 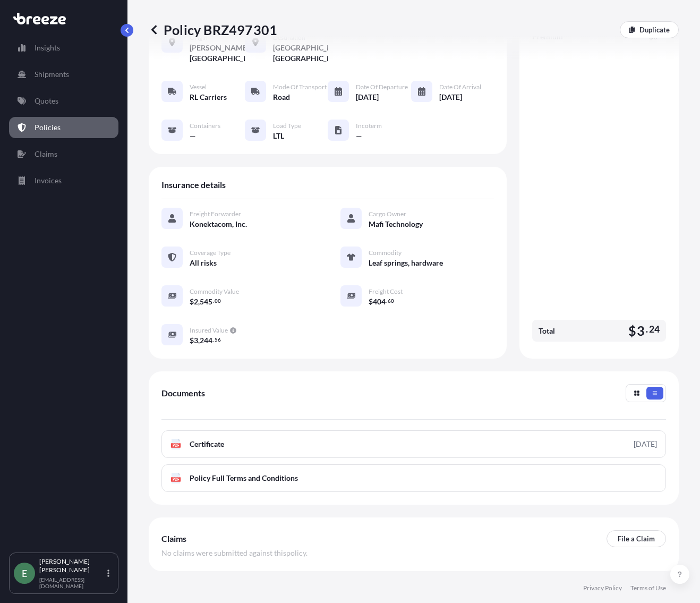 What do you see at coordinates (636, 539) in the screenshot?
I see `a: File a Claim` at bounding box center [636, 539].